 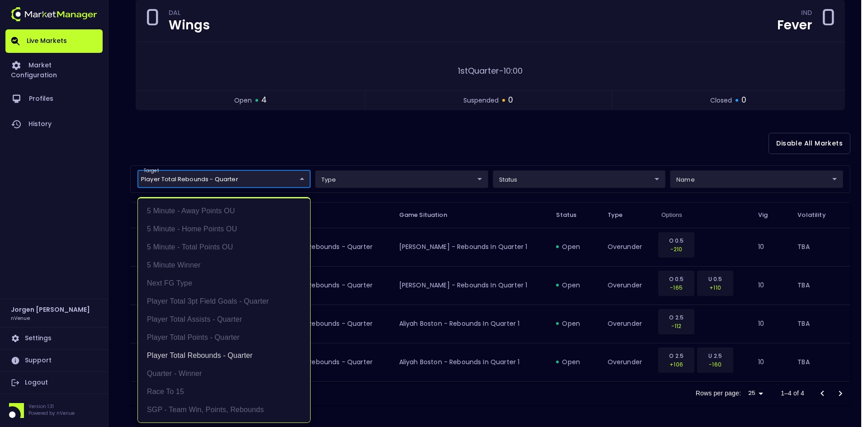 What do you see at coordinates (224, 374) in the screenshot?
I see `li: Quarter - Winner` at bounding box center [224, 374].